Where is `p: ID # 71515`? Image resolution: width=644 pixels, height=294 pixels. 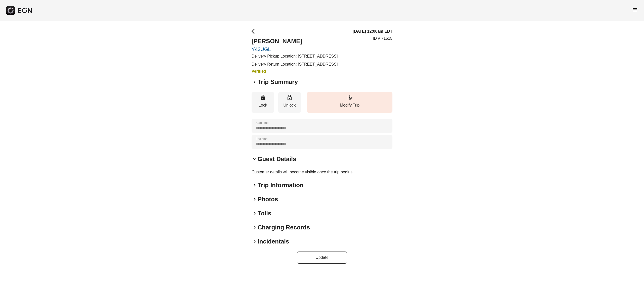 p: ID # 71515 is located at coordinates (383, 39).